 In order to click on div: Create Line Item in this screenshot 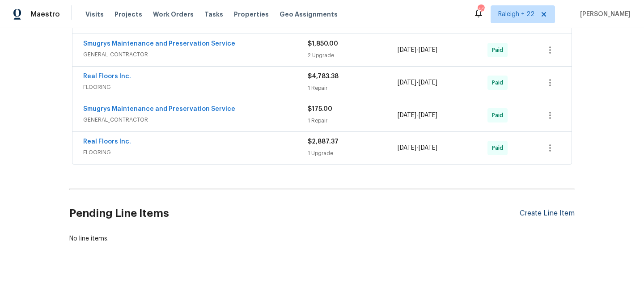, I will do `click(547, 213)`.